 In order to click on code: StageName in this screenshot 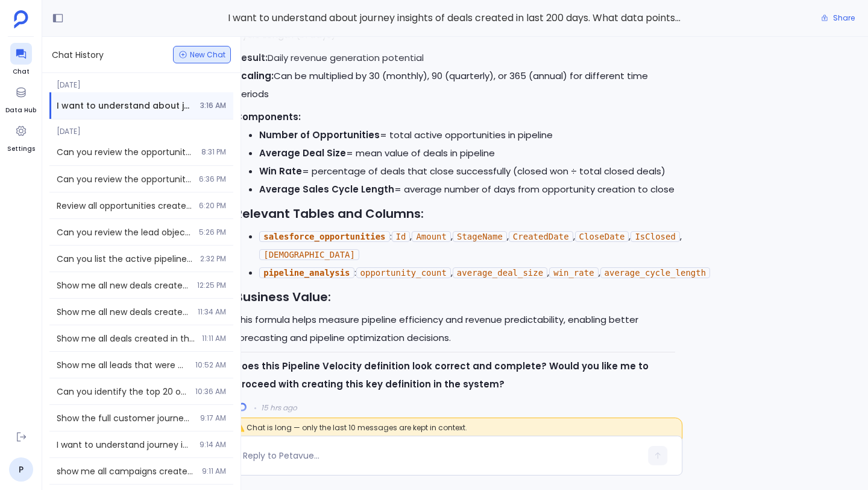, I will do `click(479, 237)`.